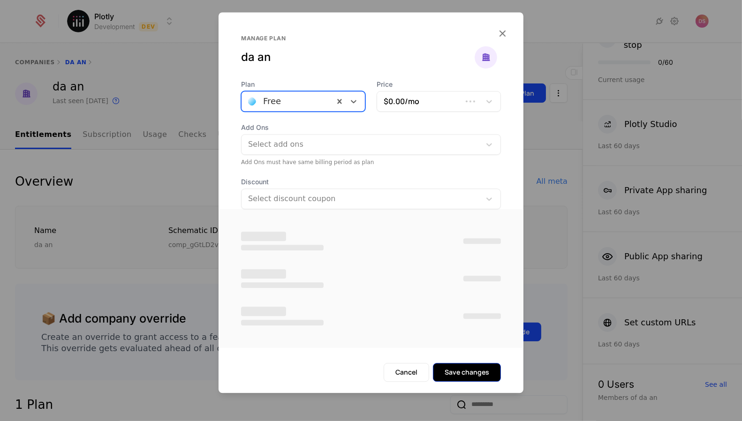  Describe the element at coordinates (439, 84) in the screenshot. I see `span: Price` at that location.